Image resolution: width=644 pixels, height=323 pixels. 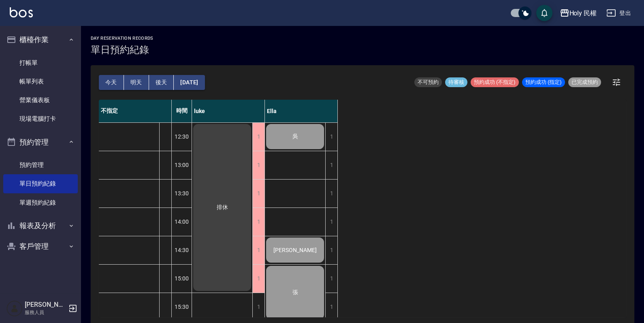 What do you see at coordinates (295, 136) in the screenshot?
I see `span: 吳` at bounding box center [295, 136].